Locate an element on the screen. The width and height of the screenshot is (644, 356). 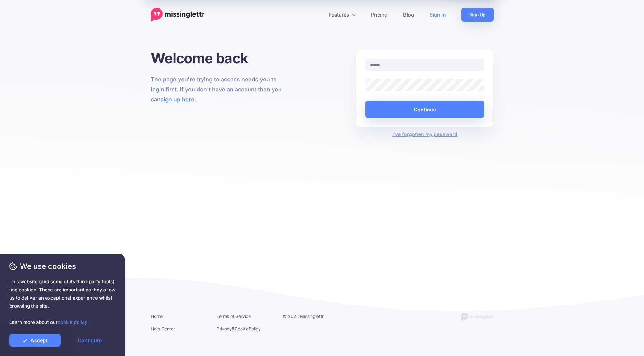
a: Help Center is located at coordinates (163, 329).